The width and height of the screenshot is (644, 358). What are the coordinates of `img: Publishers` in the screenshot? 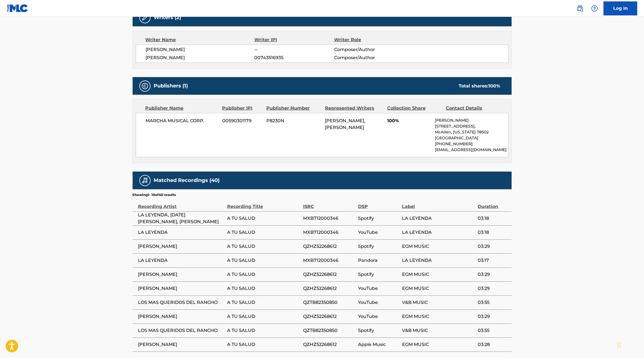 It's located at (145, 86).